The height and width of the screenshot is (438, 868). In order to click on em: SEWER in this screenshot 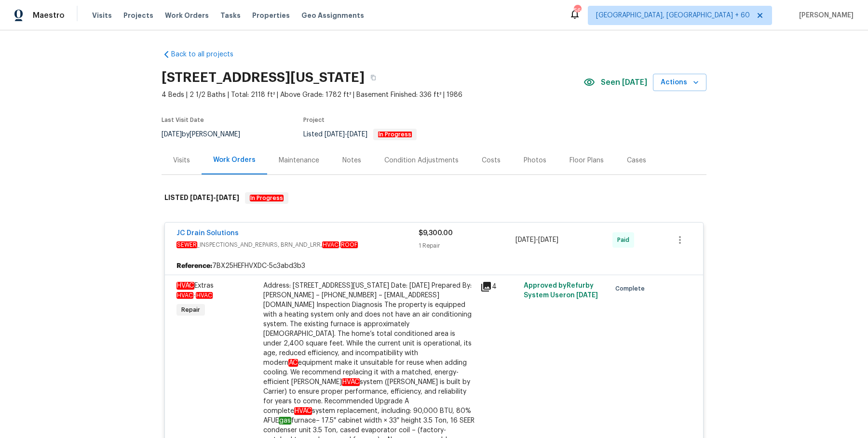, I will do `click(187, 245)`.